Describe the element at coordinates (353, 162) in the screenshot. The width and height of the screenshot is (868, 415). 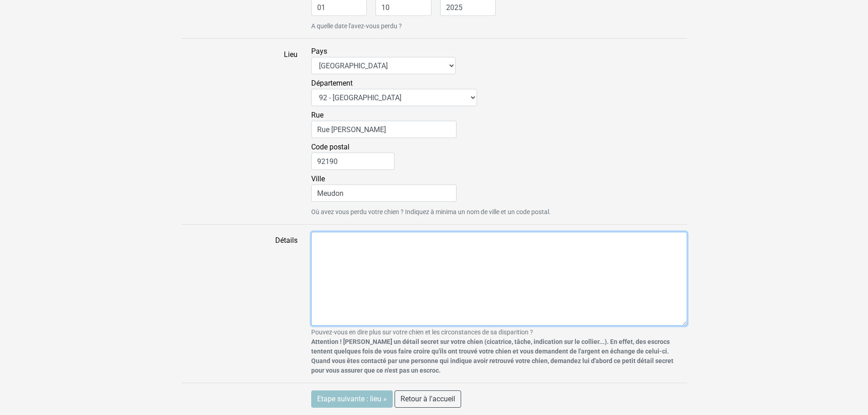
I see `input: Code postal` at that location.